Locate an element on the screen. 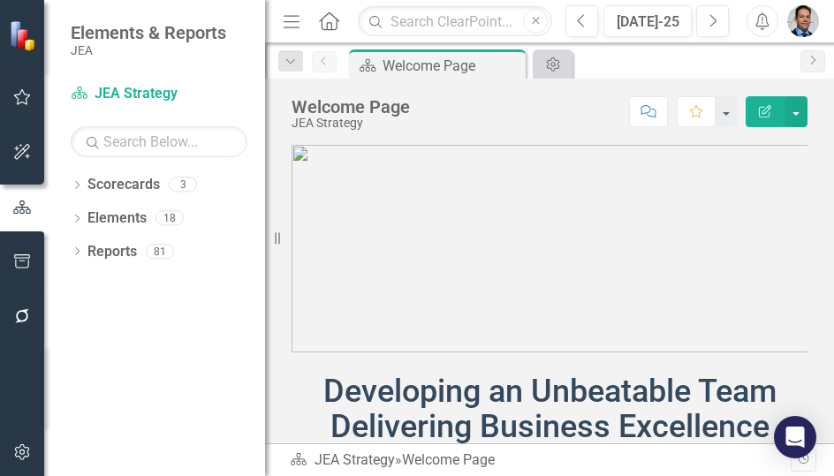 This screenshot has height=476, width=834. div: 3 is located at coordinates (183, 185).